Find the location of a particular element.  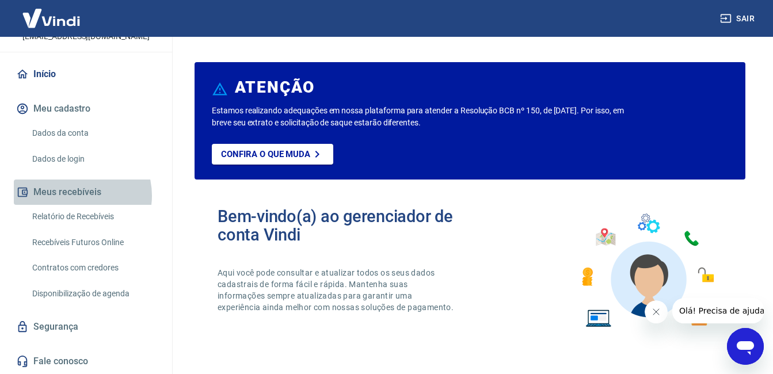

a: Disponibilização de agenda is located at coordinates (93, 293).